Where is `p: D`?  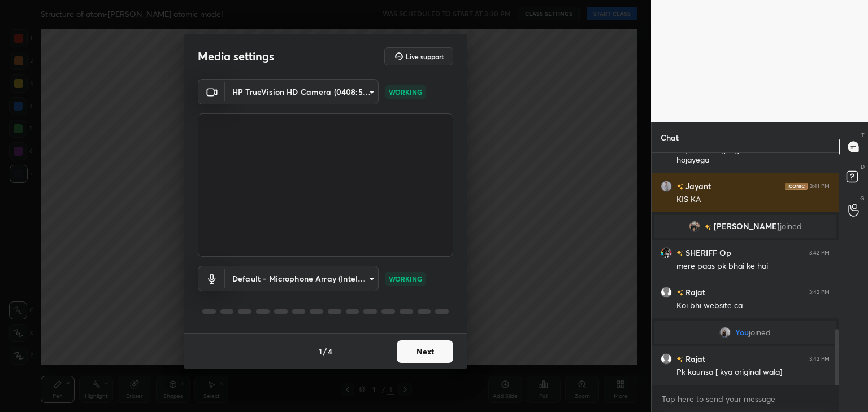
p: D is located at coordinates (862, 166).